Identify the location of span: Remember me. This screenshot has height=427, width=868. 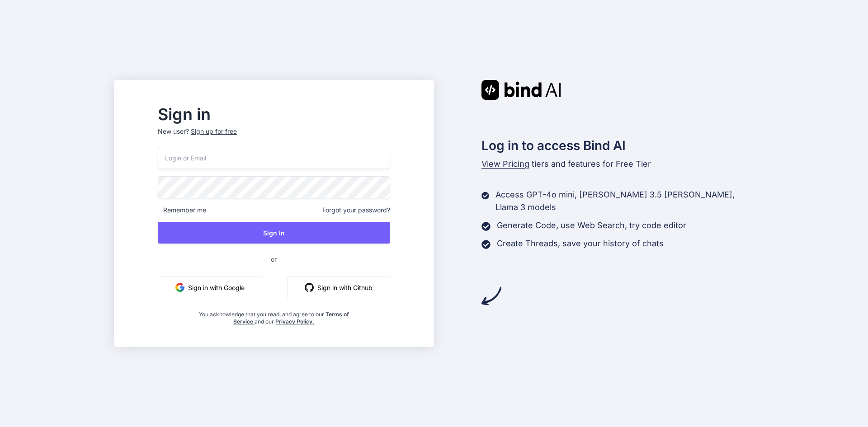
(182, 210).